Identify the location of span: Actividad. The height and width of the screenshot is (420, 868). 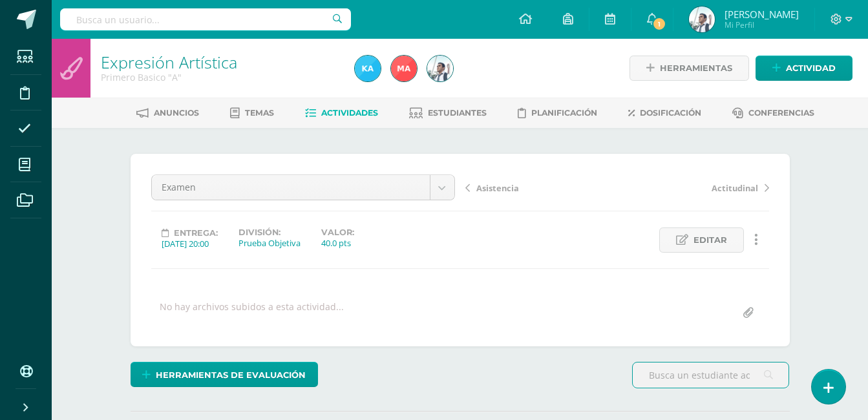
(810, 68).